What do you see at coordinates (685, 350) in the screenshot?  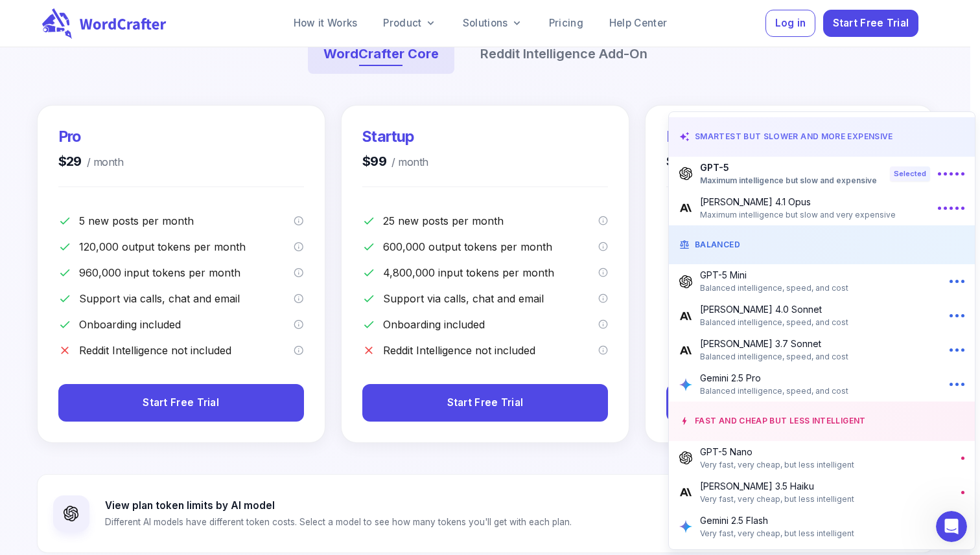 I see `img: Claude 3.7 Sonnet` at bounding box center [685, 350].